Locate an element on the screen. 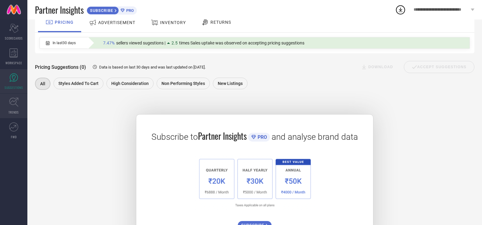  span: PRICING is located at coordinates (64, 22).